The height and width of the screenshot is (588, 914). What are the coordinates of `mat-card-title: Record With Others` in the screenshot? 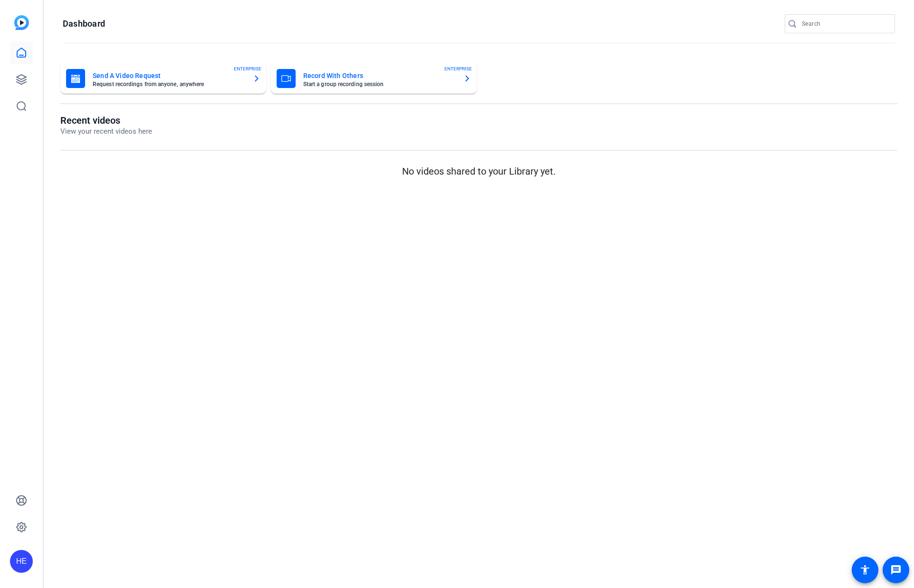 It's located at (379, 76).